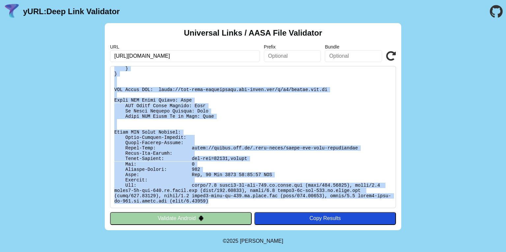 Image resolution: width=506 pixels, height=252 pixels. Describe the element at coordinates (12, 12) in the screenshot. I see `img: yURL Logo` at that location.